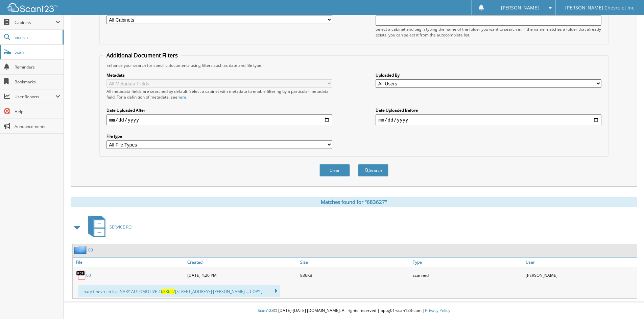  Describe the element at coordinates (467, 262) in the screenshot. I see `a: Type` at that location.